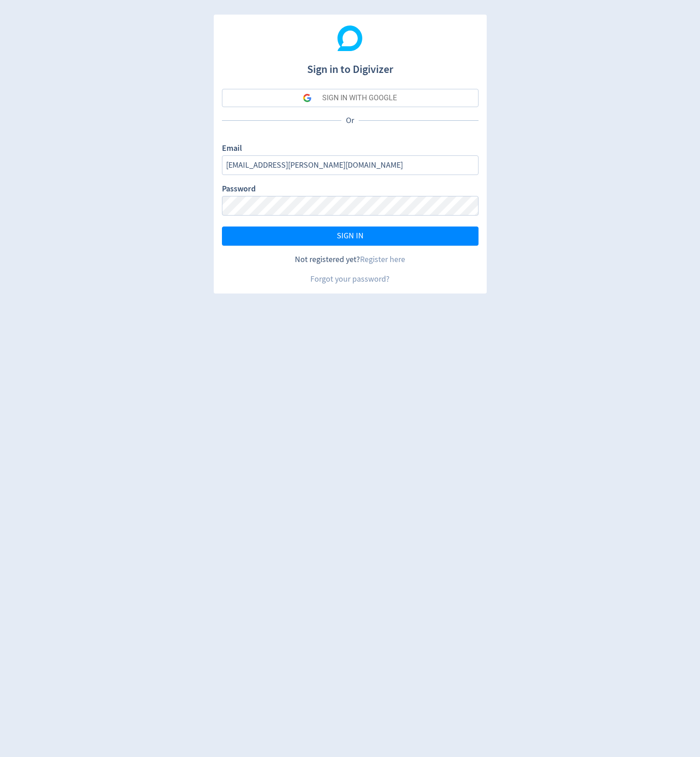  I want to click on div: Not registered yet?, so click(350, 260).